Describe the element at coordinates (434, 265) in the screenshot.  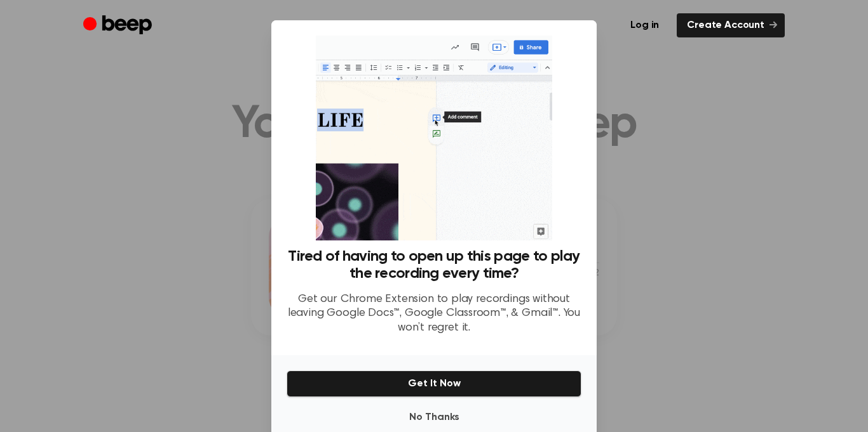
I see `h3: Tired of having to open up this page to play the recording every time?` at that location.